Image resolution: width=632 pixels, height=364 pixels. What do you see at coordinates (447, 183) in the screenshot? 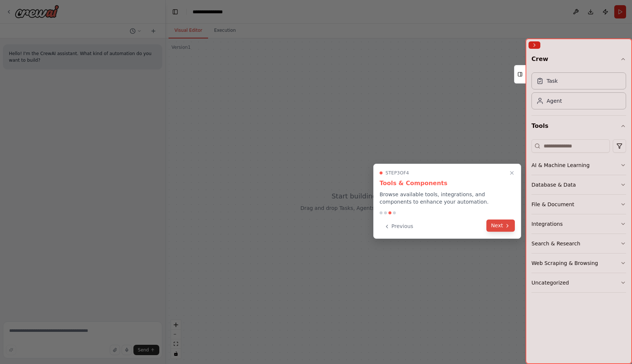
I see `h3: Tools & Components` at bounding box center [447, 183].